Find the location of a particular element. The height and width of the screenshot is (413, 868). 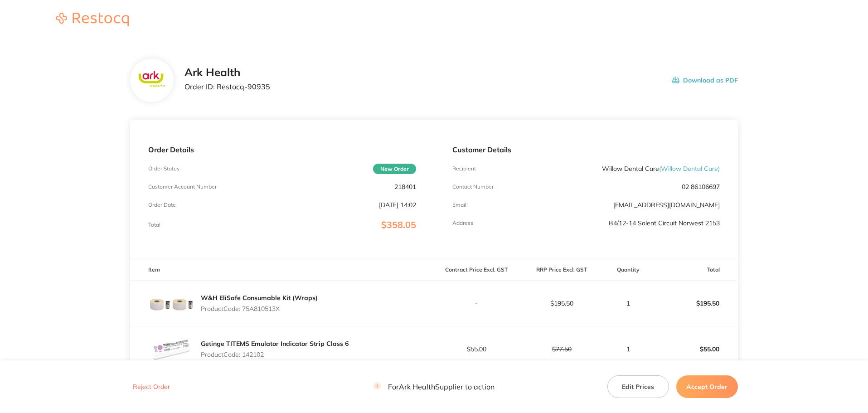

th: Item is located at coordinates (282, 270).